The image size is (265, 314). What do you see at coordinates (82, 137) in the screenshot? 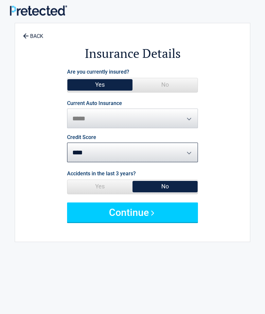
I see `label: Credit Score` at bounding box center [82, 137].